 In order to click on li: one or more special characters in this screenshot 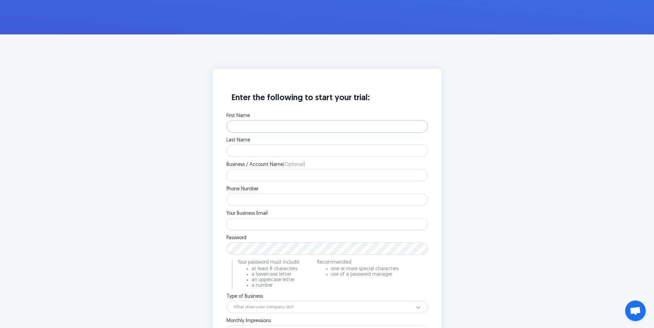, I will do `click(365, 269)`.